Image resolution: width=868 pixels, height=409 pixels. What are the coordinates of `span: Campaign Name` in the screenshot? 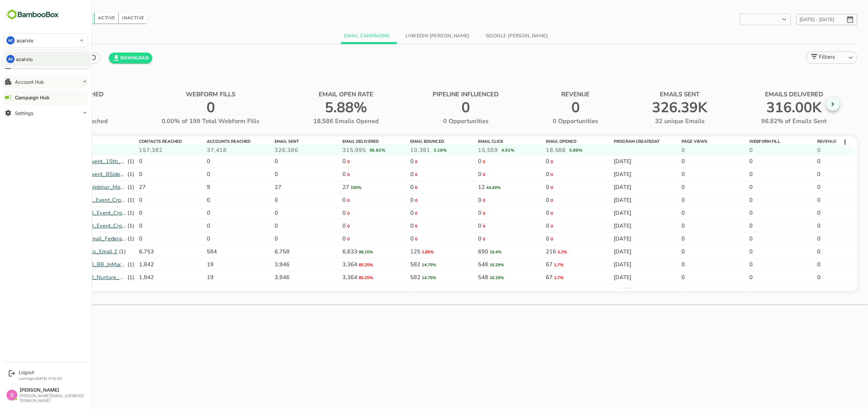 It's located at (56, 141).